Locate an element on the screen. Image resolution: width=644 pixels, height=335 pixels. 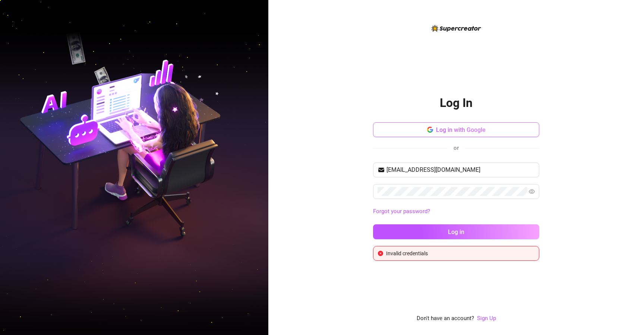
span: eye is located at coordinates (532, 191).